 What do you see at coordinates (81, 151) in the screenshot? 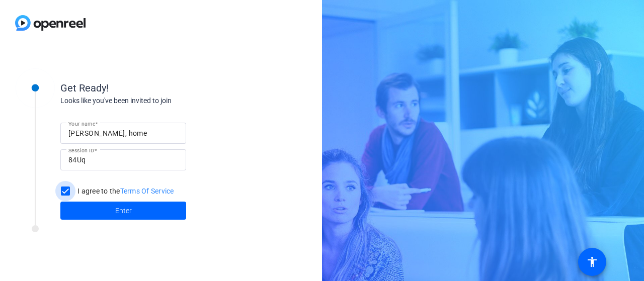
I see `mat-label: Session ID` at bounding box center [81, 151].